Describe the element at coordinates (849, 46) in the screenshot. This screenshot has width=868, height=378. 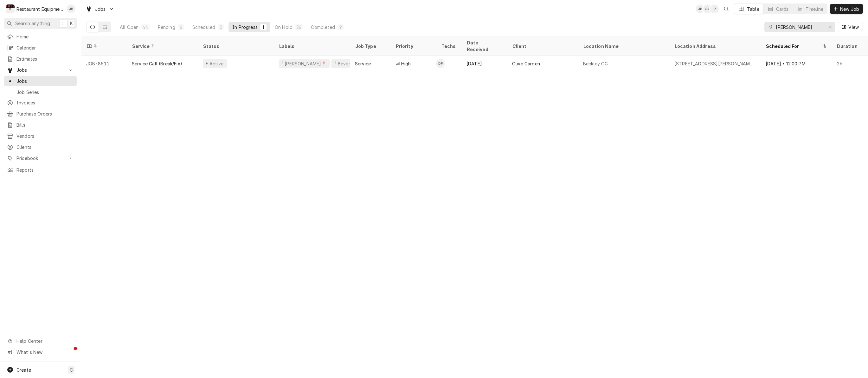
I see `div: Duration` at that location.